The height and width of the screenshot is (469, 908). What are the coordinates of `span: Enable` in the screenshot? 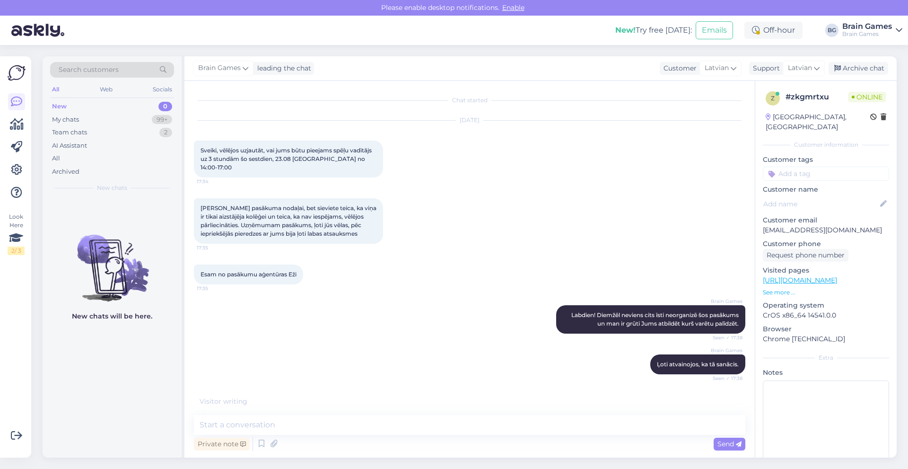 It's located at (513, 8).